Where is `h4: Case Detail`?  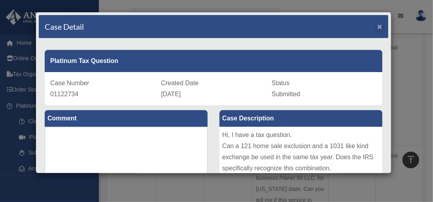 h4: Case Detail is located at coordinates (64, 27).